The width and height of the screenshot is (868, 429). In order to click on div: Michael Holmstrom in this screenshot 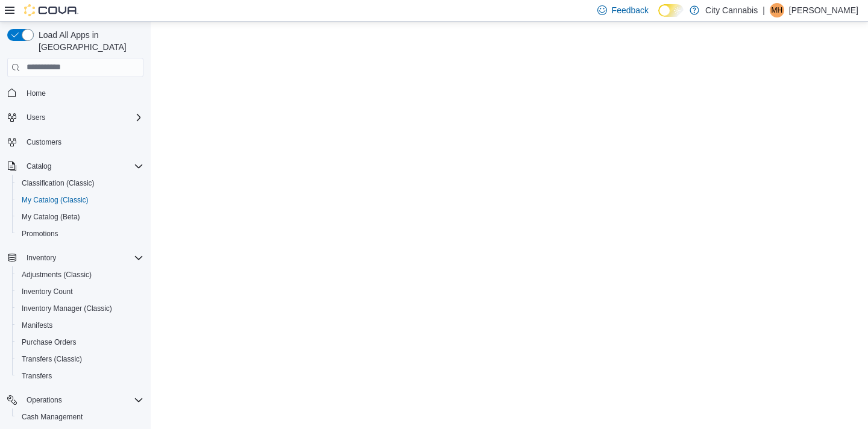, I will do `click(777, 11)`.